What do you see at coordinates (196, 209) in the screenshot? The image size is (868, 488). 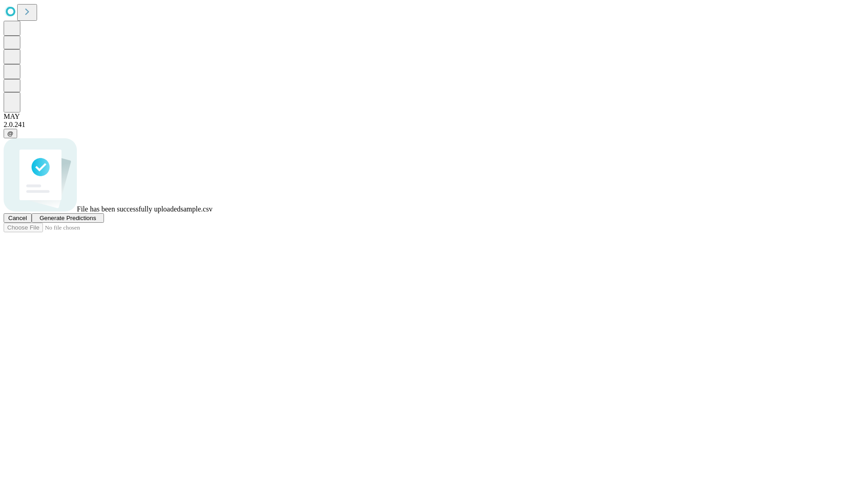 I see `span: sample.csv` at bounding box center [196, 209].